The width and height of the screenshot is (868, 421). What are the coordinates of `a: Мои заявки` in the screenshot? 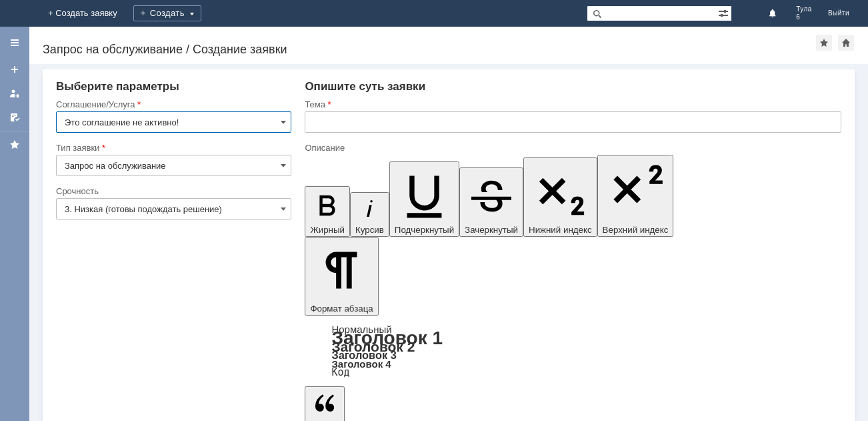 It's located at (14, 93).